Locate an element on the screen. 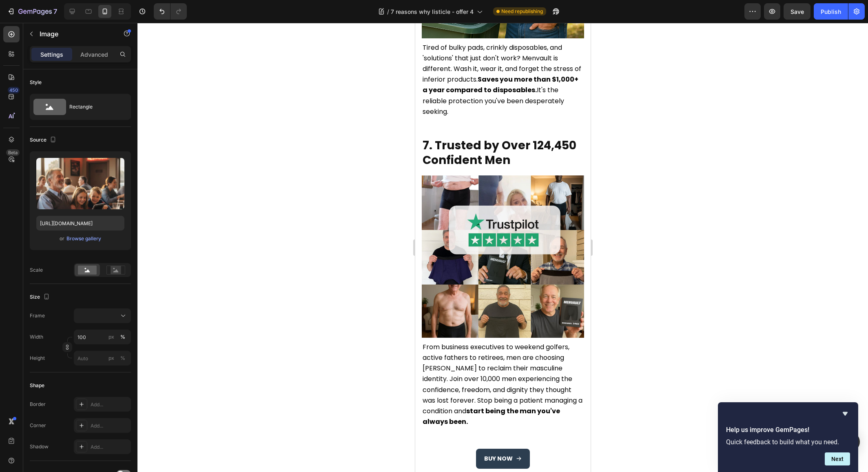 This screenshot has height=472, width=868. h2: 7. Trusted by Over 124,450 Confident Men is located at coordinates (88, 130).